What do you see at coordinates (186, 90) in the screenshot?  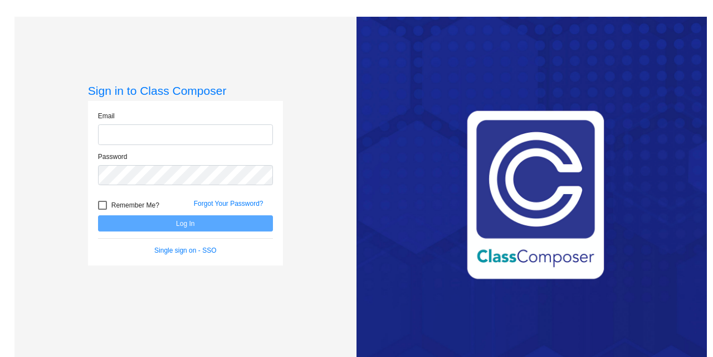 I see `h3: Sign in to Class Composer` at bounding box center [186, 90].